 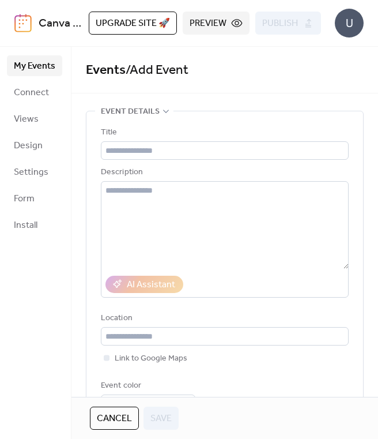 I want to click on a: Connect, so click(x=35, y=92).